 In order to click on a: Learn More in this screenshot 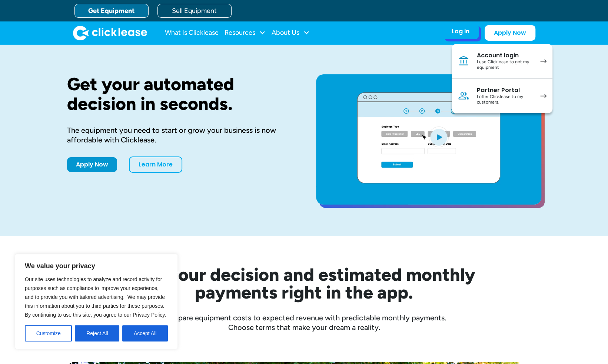, I will do `click(155, 165)`.